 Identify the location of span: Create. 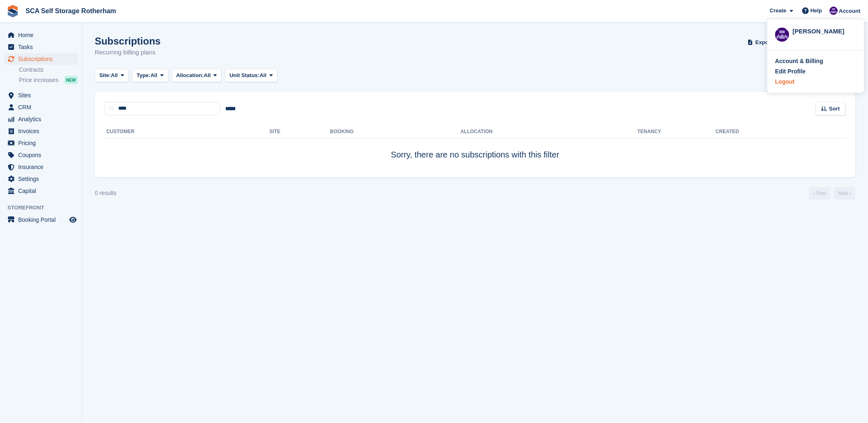
(778, 11).